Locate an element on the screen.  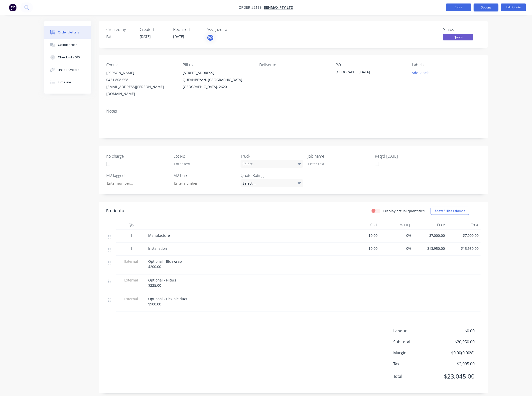
label: Lot No is located at coordinates (205, 156).